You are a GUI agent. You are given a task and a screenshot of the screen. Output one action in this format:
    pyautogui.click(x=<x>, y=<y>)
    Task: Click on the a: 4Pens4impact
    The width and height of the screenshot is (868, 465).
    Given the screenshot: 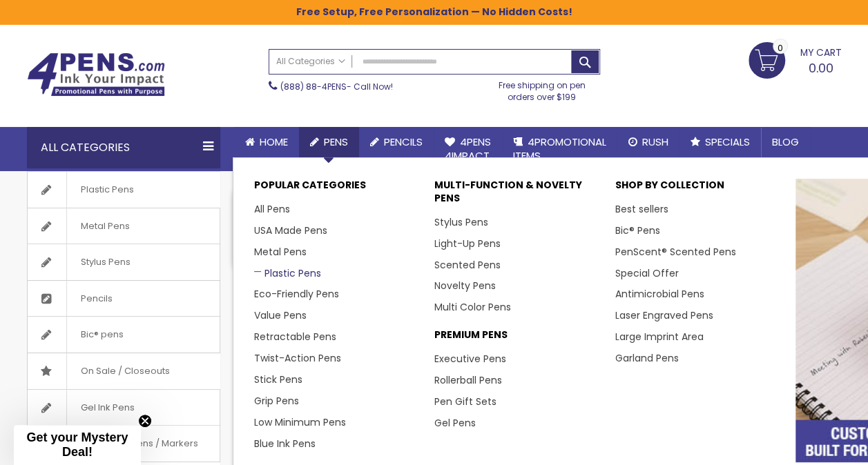 What is the action you would take?
    pyautogui.click(x=468, y=149)
    